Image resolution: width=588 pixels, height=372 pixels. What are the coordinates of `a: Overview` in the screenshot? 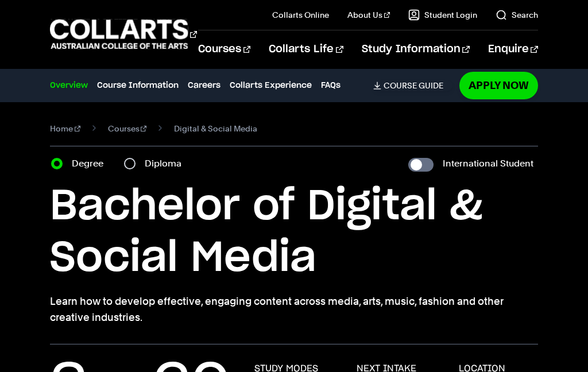 It's located at (69, 85).